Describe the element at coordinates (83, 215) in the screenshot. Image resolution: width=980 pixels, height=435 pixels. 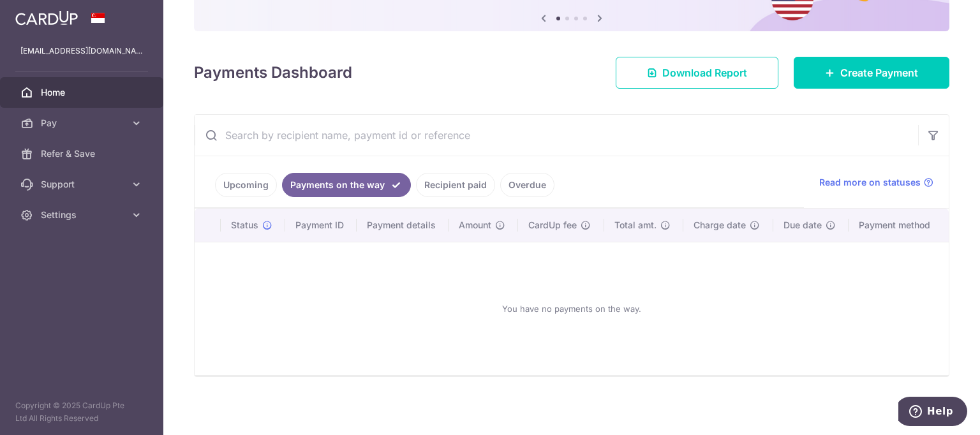
I see `span: Settings` at that location.